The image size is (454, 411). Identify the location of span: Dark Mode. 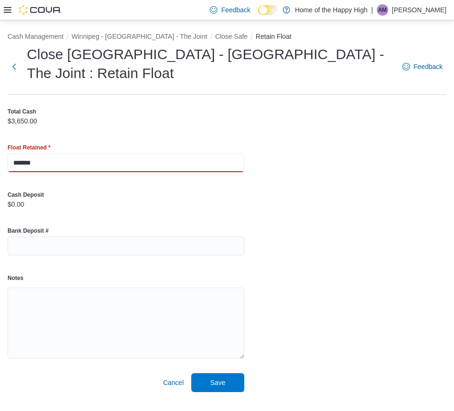
(258, 15).